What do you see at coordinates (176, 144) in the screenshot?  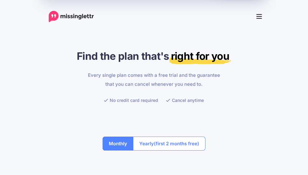 I see `span: (first 2 months free)` at bounding box center [176, 144].